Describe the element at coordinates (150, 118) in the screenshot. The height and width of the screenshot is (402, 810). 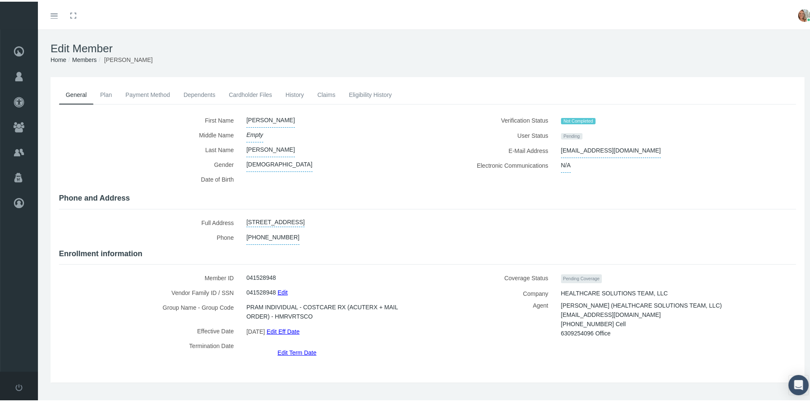
I see `label: First Name` at that location.